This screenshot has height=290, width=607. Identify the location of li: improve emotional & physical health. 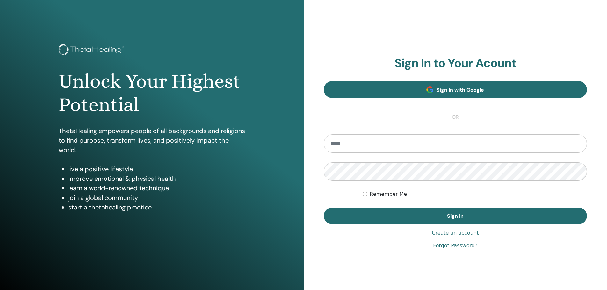
(156, 179).